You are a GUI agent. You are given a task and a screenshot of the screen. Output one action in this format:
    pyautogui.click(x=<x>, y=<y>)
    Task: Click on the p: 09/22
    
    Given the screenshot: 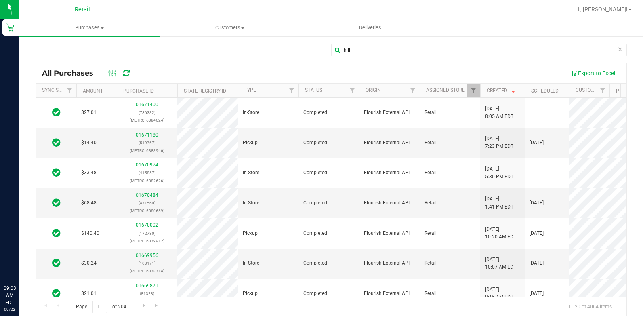 What is the action you would take?
    pyautogui.click(x=10, y=309)
    